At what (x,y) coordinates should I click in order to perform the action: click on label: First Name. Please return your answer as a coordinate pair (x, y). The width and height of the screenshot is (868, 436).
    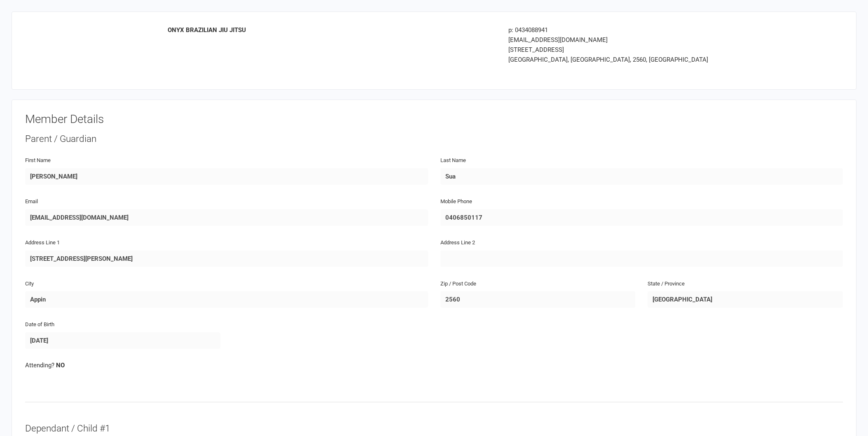
    Looking at the image, I should click on (38, 161).